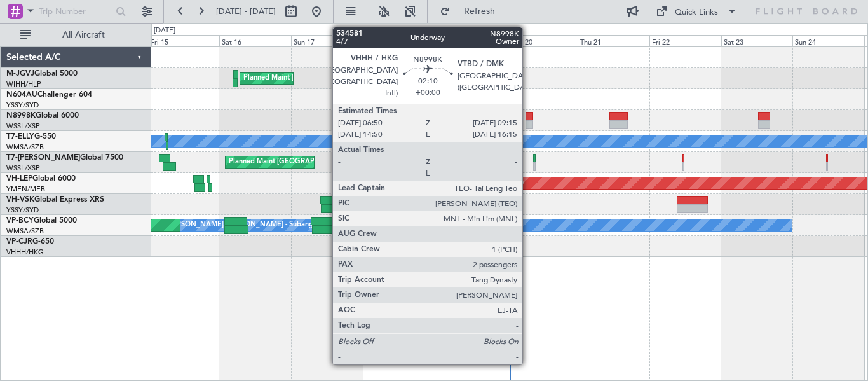 This screenshot has height=381, width=868. I want to click on input: Trip Number, so click(75, 12).